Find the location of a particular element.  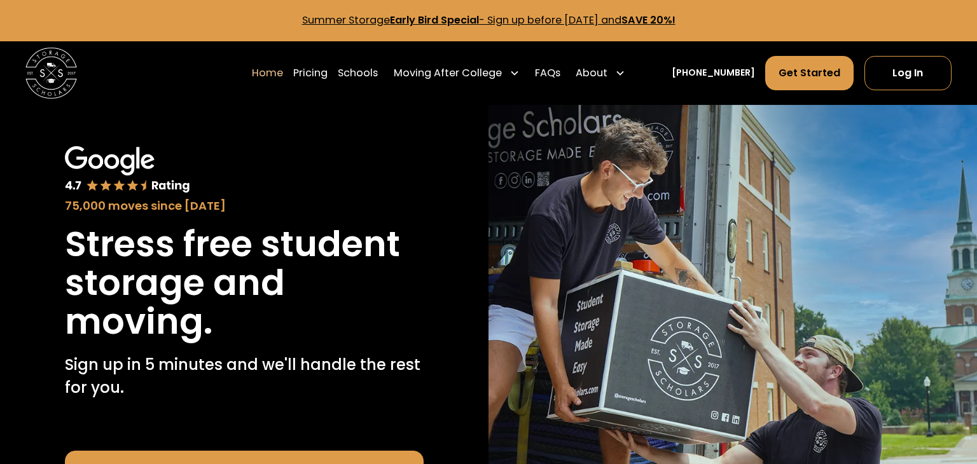

p: Sign up in 5 minutes and we'll handle the rest for you. is located at coordinates (244, 377).